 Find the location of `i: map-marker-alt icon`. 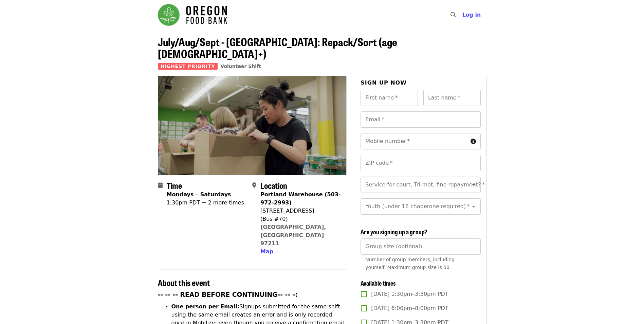

i: map-marker-alt icon is located at coordinates (254, 185).